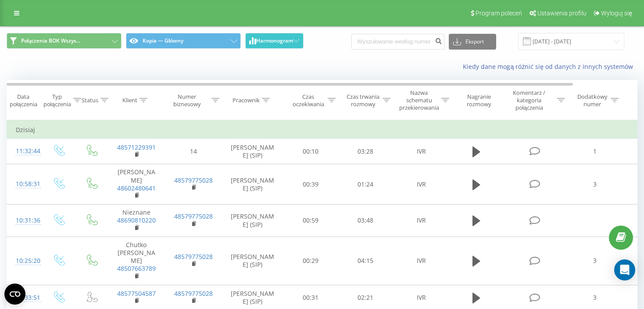 This screenshot has height=309, width=644. Describe the element at coordinates (499, 13) in the screenshot. I see `span: Program poleceń` at that location.